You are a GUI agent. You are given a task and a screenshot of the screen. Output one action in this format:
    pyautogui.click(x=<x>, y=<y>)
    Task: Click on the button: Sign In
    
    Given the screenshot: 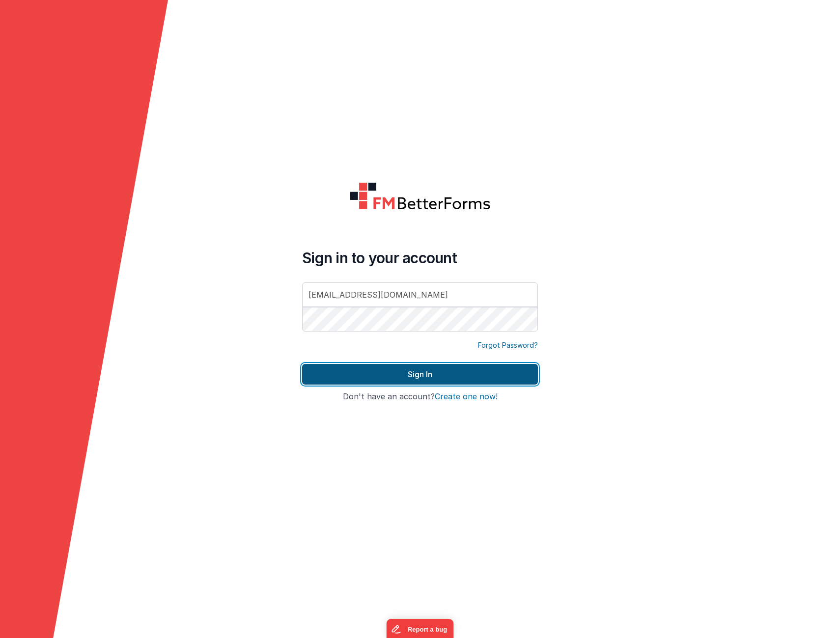 What is the action you would take?
    pyautogui.click(x=420, y=374)
    